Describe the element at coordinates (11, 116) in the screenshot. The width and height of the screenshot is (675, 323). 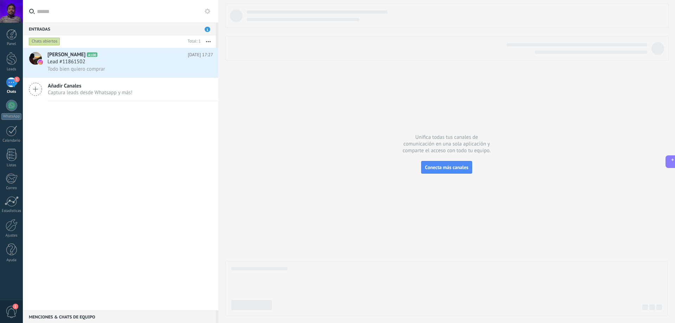
I see `div: WhatsApp` at that location.